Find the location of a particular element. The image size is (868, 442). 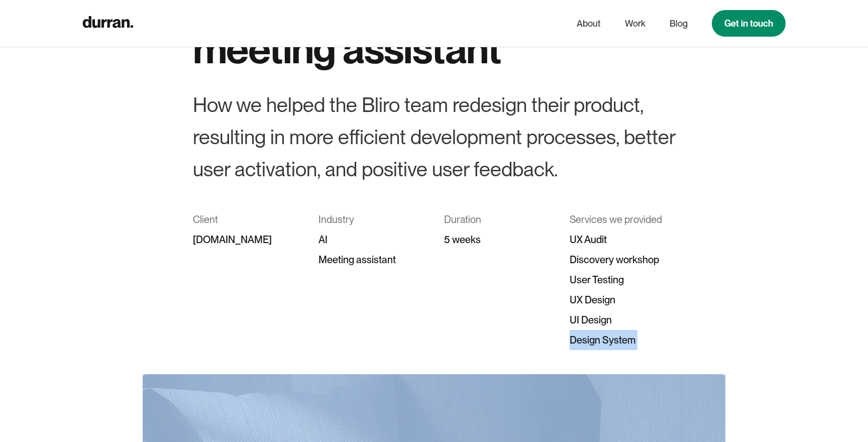

div: UX Audit is located at coordinates (623, 240).